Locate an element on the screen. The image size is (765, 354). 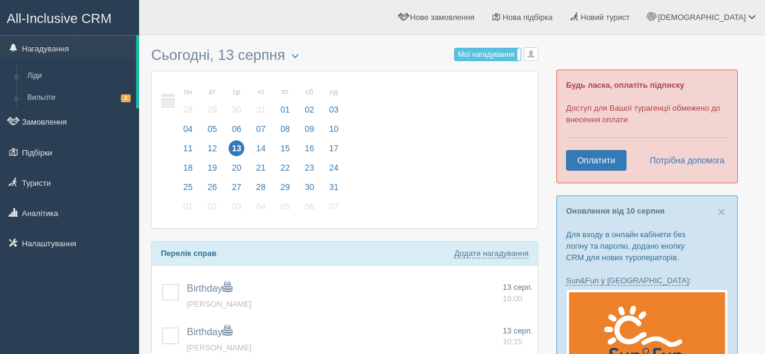
button: Close is located at coordinates (721, 211).